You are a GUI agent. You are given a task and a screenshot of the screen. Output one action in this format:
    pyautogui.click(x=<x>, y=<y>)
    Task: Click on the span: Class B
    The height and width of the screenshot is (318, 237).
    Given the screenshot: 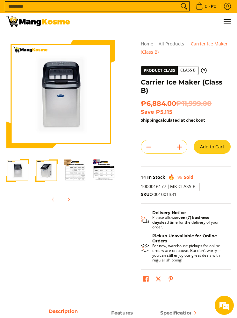 What is the action you would take?
    pyautogui.click(x=188, y=70)
    